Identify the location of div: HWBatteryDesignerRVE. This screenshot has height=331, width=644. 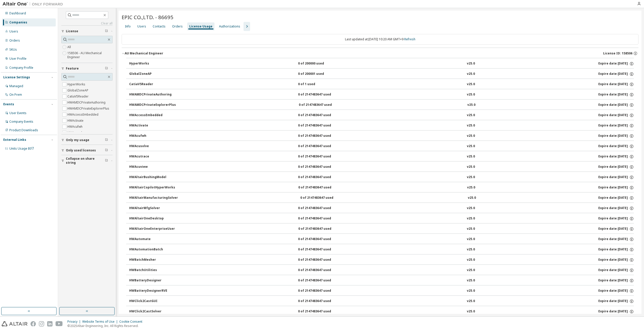
(152, 291).